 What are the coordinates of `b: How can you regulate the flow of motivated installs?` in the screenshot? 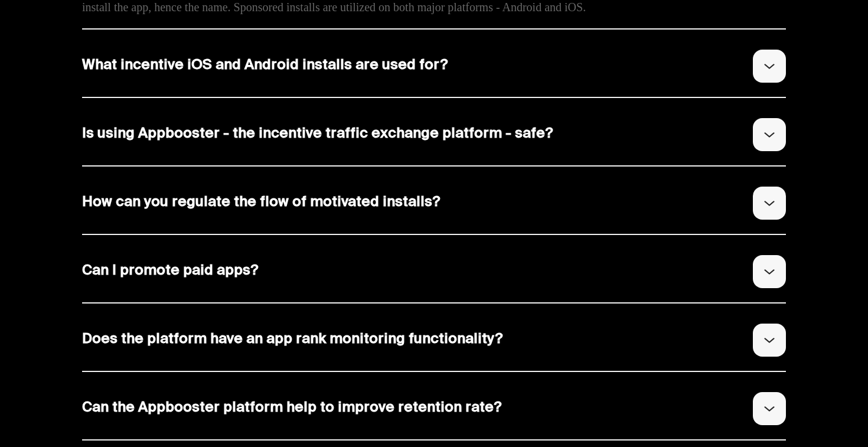 It's located at (261, 203).